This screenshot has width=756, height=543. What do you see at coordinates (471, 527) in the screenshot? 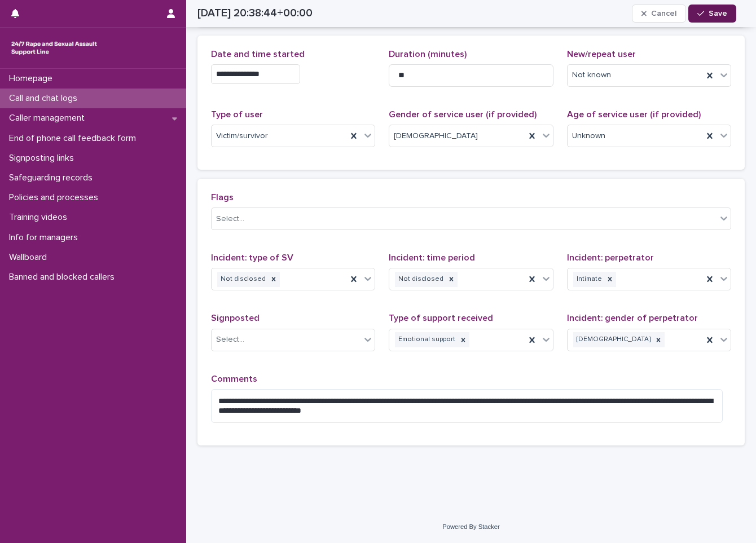
I see `a: Powered By Stacker` at bounding box center [471, 527].